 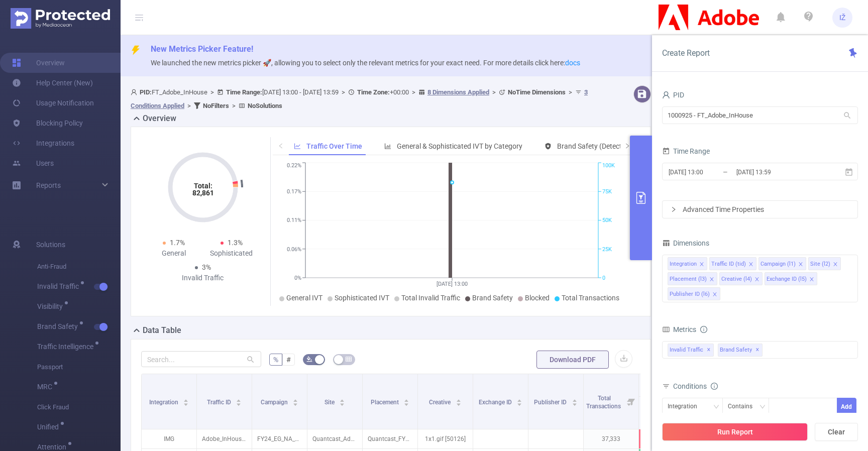 What do you see at coordinates (631, 401) in the screenshot?
I see `i: Filter menu` at bounding box center [631, 401].